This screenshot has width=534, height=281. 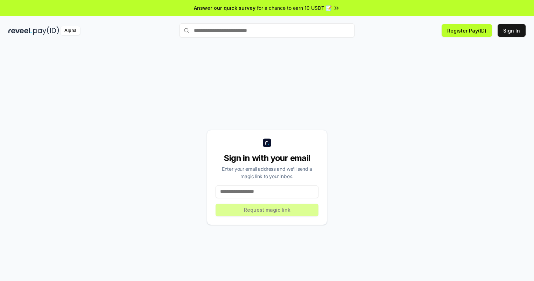 I want to click on div: Alpha, so click(x=70, y=30).